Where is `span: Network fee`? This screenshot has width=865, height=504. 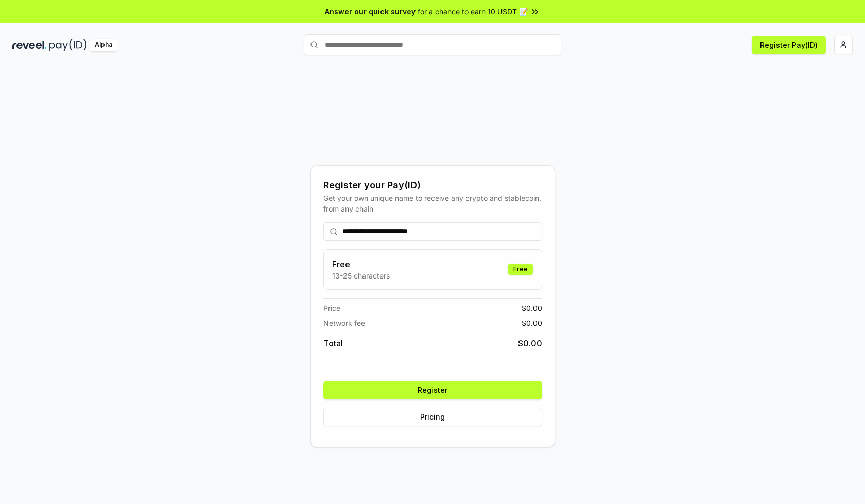
span: Network fee is located at coordinates (344, 323).